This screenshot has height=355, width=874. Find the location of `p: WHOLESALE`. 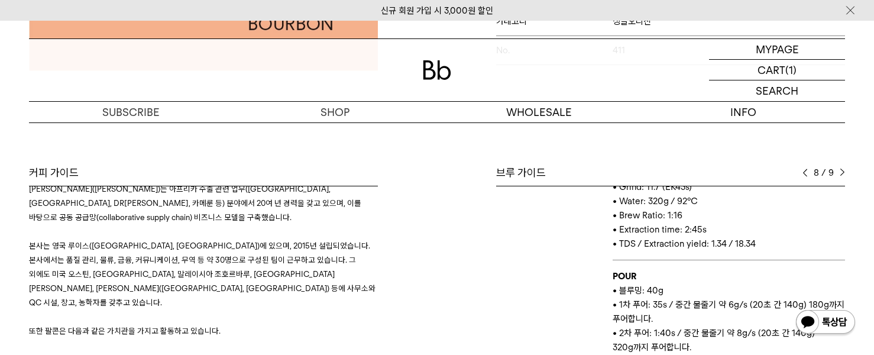

p: WHOLESALE is located at coordinates (538, 112).